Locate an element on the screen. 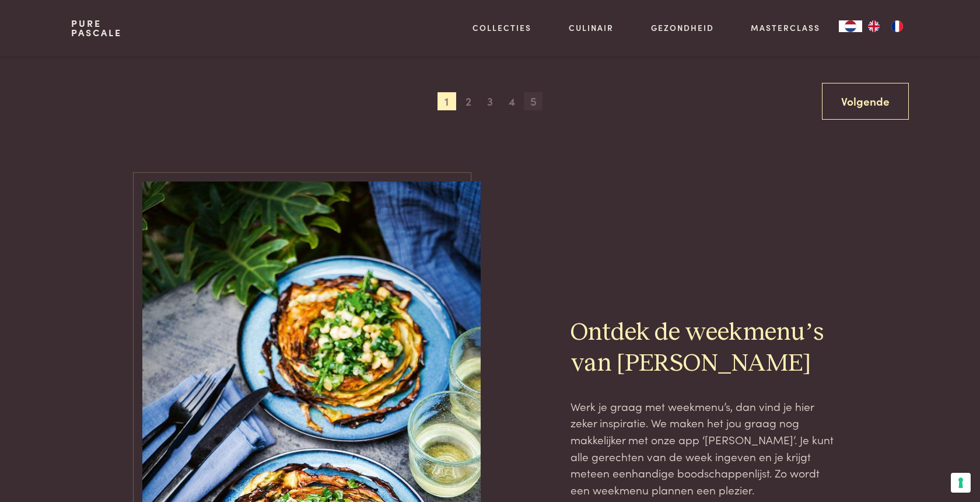 This screenshot has height=502, width=980. a: FR is located at coordinates (897, 26).